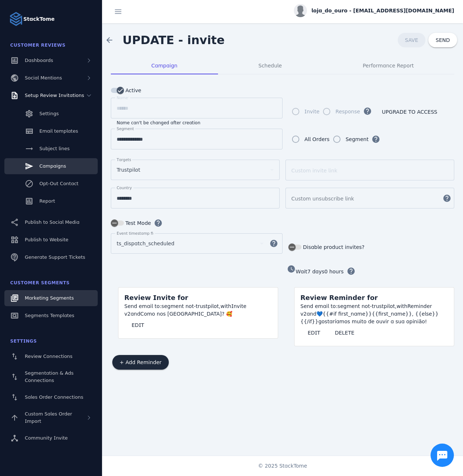  What do you see at coordinates (322, 199) in the screenshot?
I see `mat-label: Custom unsubscribe link` at bounding box center [322, 199].